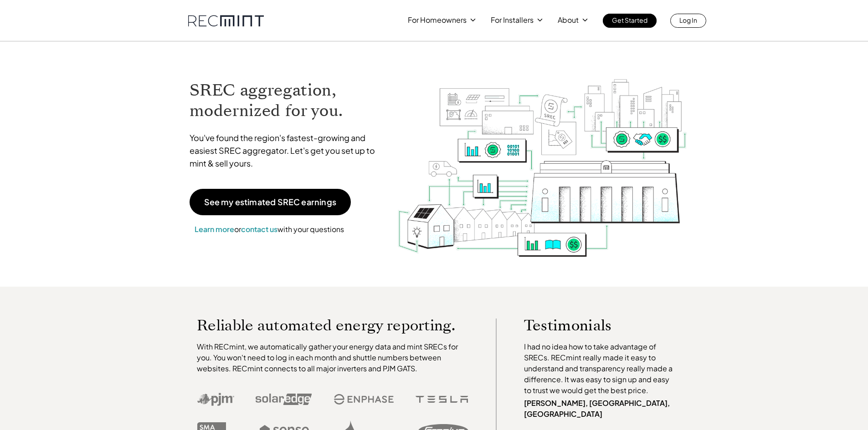 The width and height of the screenshot is (868, 430). I want to click on p: I had no idea how to take advantage of SRECs. RECmint really made it easy to understand and trans..., so click(600, 368).